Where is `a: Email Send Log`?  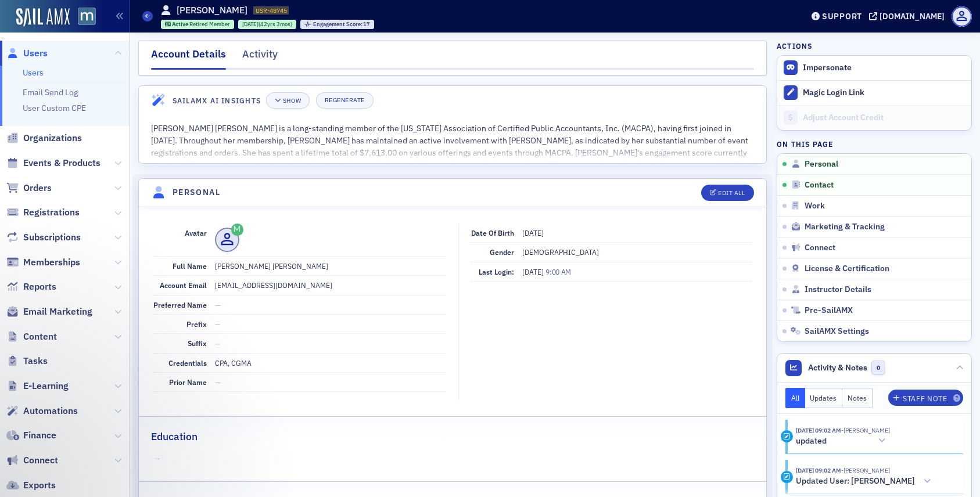 a: Email Send Log is located at coordinates (50, 93).